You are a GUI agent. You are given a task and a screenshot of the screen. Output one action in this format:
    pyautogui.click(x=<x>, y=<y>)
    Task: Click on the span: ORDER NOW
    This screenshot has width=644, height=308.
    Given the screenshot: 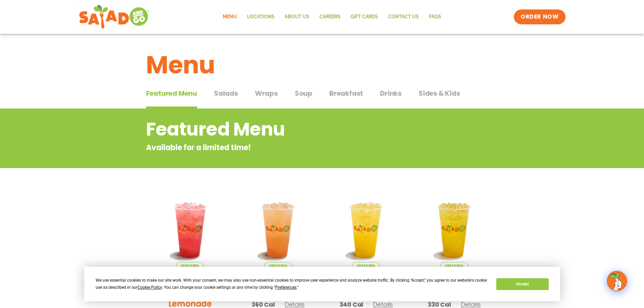 What is the action you would take?
    pyautogui.click(x=540, y=17)
    